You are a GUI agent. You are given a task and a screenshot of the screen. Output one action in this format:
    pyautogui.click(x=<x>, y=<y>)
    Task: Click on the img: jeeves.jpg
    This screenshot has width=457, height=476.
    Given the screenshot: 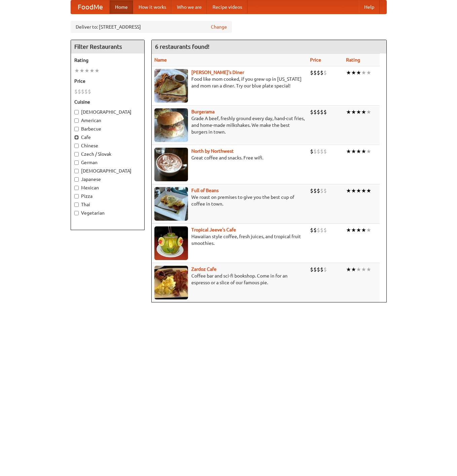 What is the action you would take?
    pyautogui.click(x=171, y=244)
    